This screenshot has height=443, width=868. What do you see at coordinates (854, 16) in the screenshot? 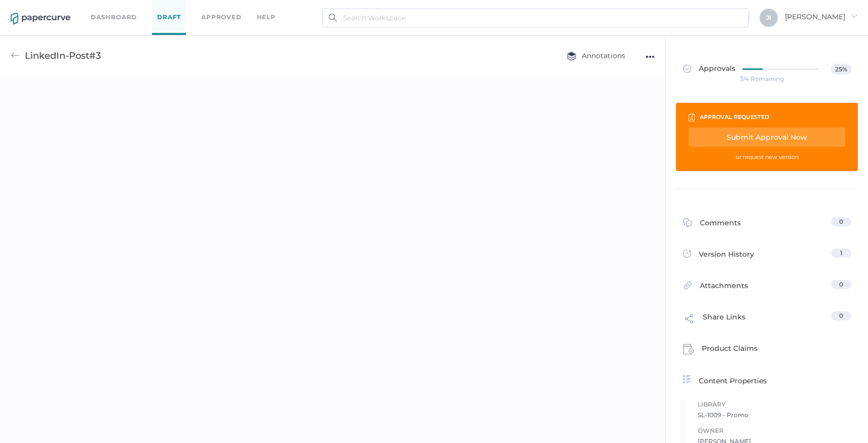
I see `i: arrow_right` at bounding box center [854, 16].